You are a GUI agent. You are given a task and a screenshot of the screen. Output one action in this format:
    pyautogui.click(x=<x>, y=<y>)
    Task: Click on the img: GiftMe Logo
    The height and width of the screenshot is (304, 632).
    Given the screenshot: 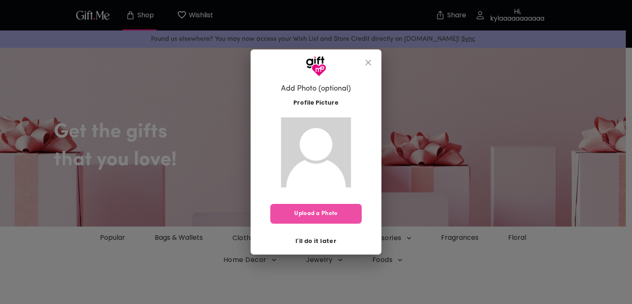 What is the action you would take?
    pyautogui.click(x=316, y=66)
    